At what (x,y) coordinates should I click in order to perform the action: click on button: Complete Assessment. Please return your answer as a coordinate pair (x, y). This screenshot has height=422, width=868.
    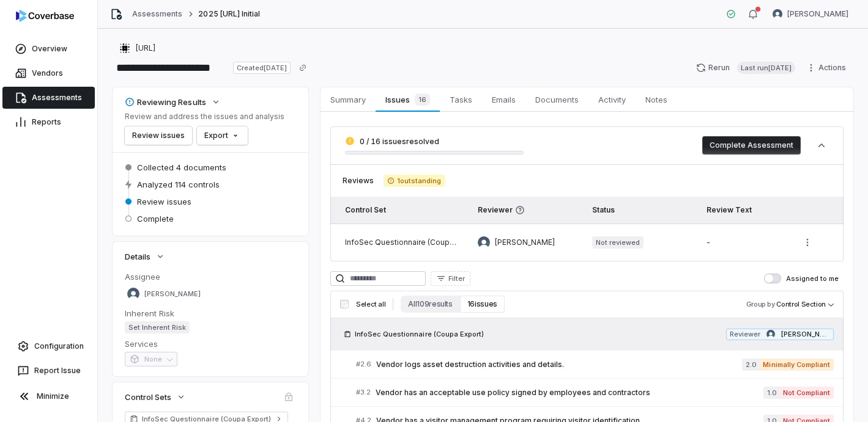
    Looking at the image, I should click on (752, 146).